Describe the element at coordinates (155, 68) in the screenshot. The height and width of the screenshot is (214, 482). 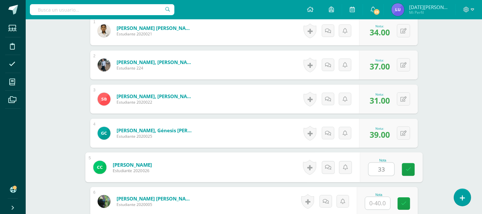
I see `span: Estudiante 224` at that location.